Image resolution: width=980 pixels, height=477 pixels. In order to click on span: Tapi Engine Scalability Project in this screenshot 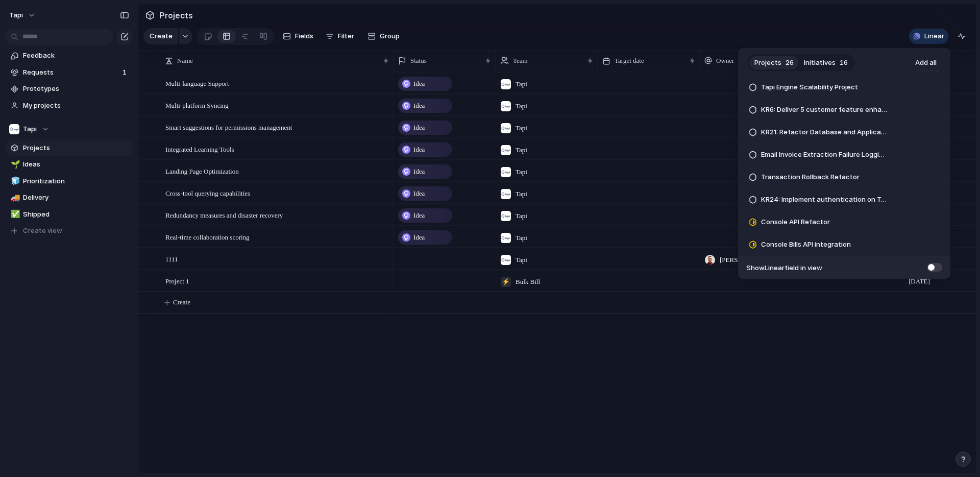, I will do `click(809, 88)`.